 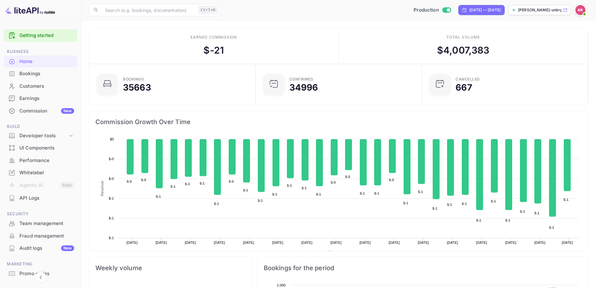 What do you see at coordinates (40, 147) in the screenshot?
I see `a: UI Components` at bounding box center [40, 147].